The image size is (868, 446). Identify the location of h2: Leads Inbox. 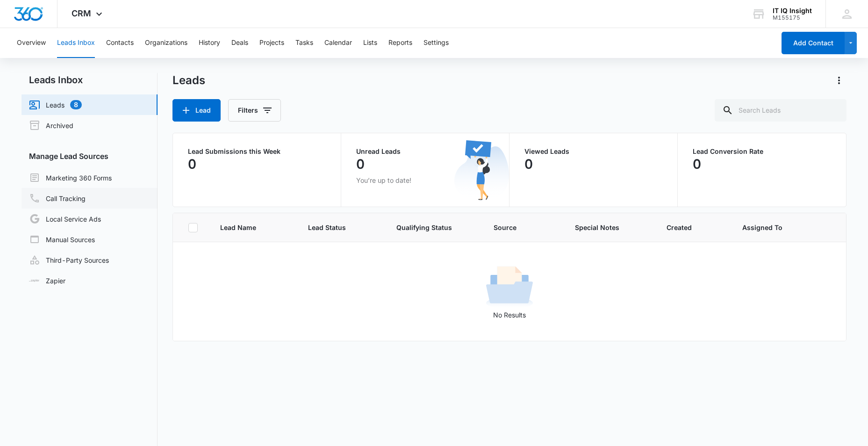
(89, 80).